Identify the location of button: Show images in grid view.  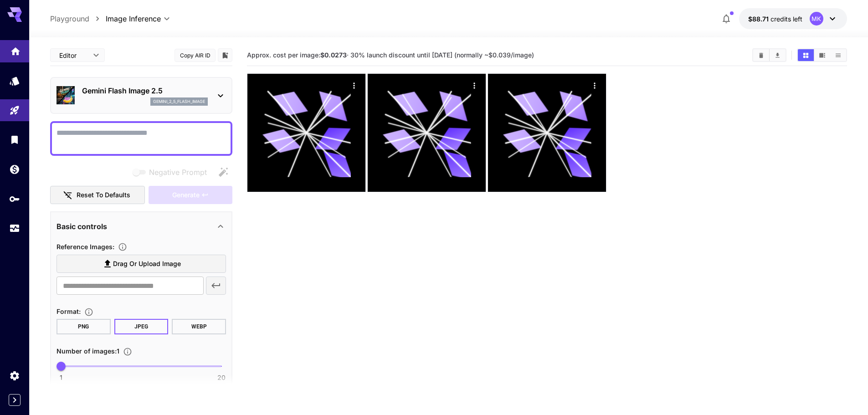
(806, 55).